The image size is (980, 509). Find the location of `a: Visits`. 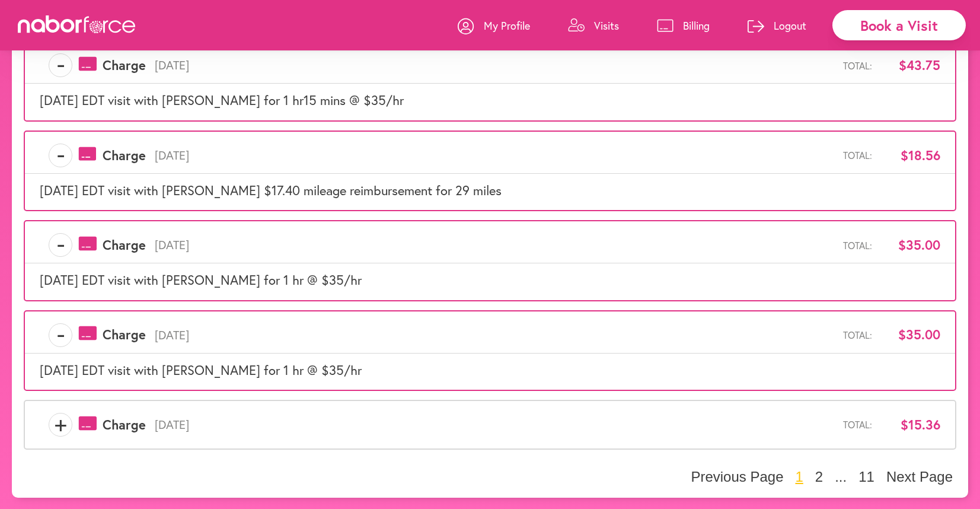

a: Visits is located at coordinates (594, 25).